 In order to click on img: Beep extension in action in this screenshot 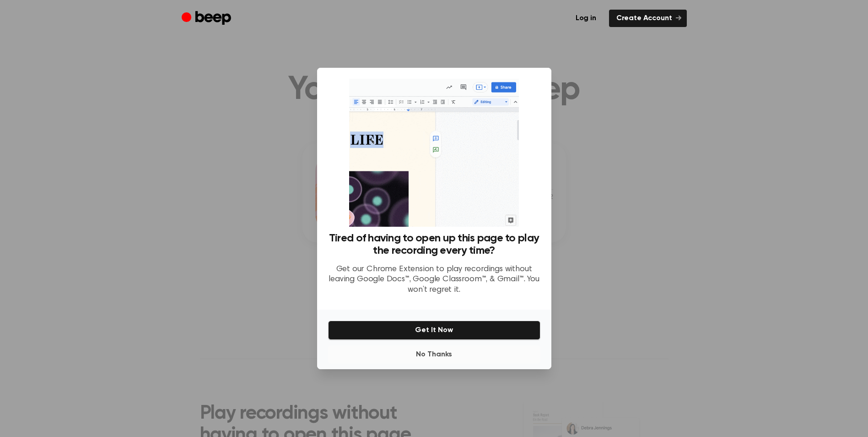, I will do `click(434, 152)`.